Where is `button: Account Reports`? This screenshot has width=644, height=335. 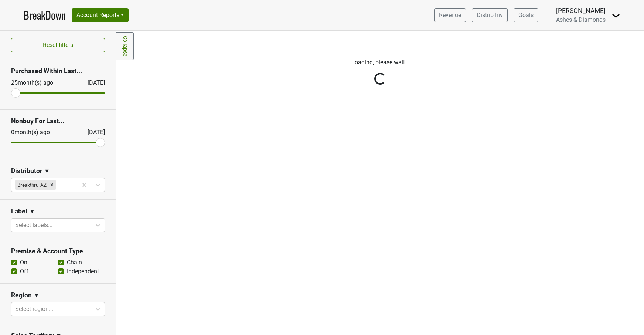 button: Account Reports is located at coordinates (100, 15).